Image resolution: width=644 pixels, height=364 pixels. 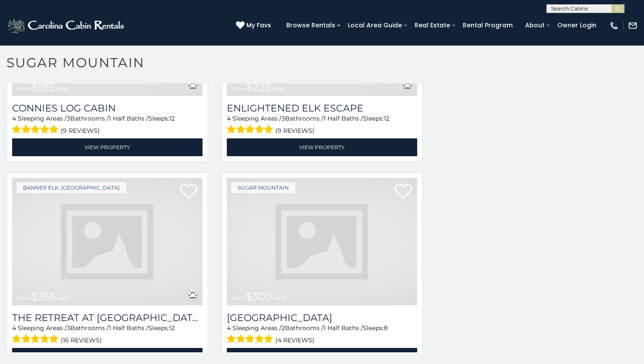 What do you see at coordinates (374, 25) in the screenshot?
I see `a: Local Area Guide` at bounding box center [374, 25].